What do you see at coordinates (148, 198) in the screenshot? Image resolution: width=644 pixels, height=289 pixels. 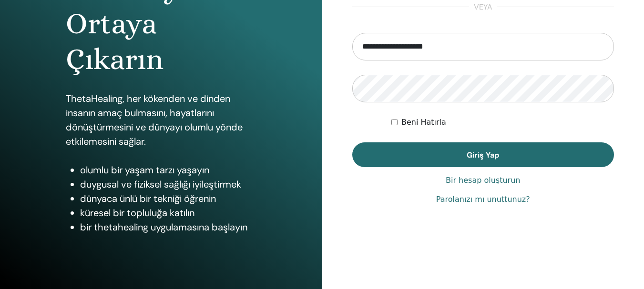 I see `font: dünyaca ünlü bir tekniği öğrenin` at bounding box center [148, 198].